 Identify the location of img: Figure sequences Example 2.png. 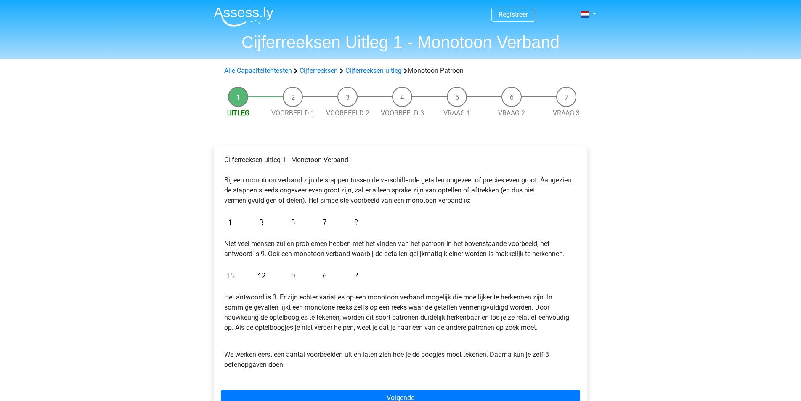
(293, 275).